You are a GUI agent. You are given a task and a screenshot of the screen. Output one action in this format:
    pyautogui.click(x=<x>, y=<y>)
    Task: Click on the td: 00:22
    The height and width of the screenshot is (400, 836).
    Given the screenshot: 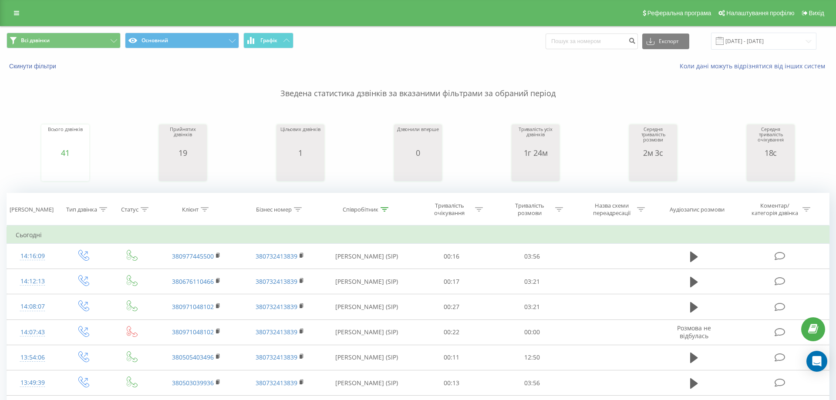 What is the action you would take?
    pyautogui.click(x=451, y=332)
    